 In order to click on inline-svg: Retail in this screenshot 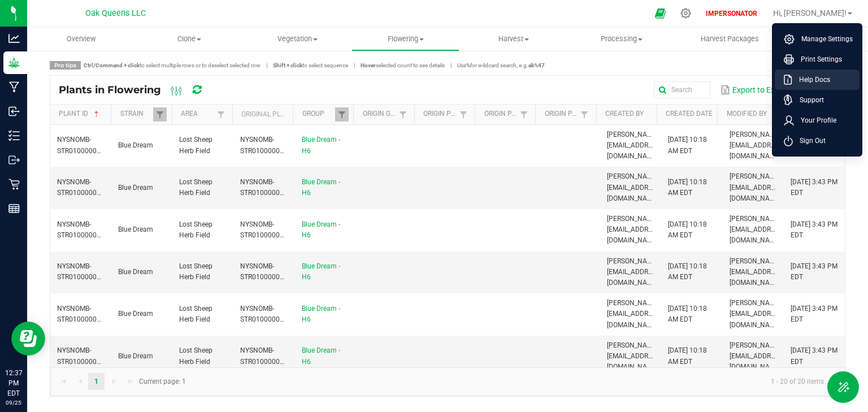, I will do `click(14, 184)`.